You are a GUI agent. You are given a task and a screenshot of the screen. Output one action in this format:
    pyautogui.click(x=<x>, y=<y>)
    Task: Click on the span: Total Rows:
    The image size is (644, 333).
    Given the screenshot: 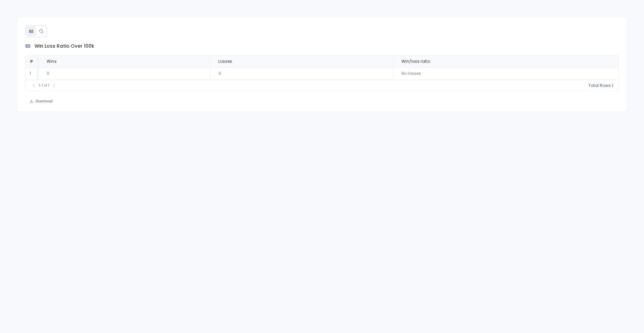 What is the action you would take?
    pyautogui.click(x=600, y=86)
    